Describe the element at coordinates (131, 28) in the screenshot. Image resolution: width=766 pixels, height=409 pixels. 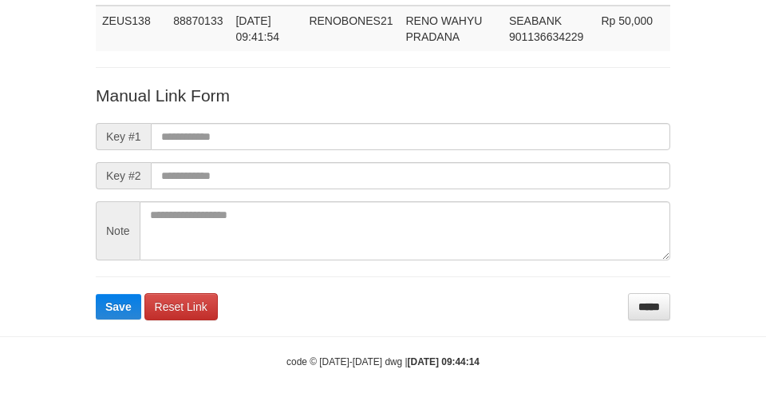
I see `td: ZEUS138` at that location.